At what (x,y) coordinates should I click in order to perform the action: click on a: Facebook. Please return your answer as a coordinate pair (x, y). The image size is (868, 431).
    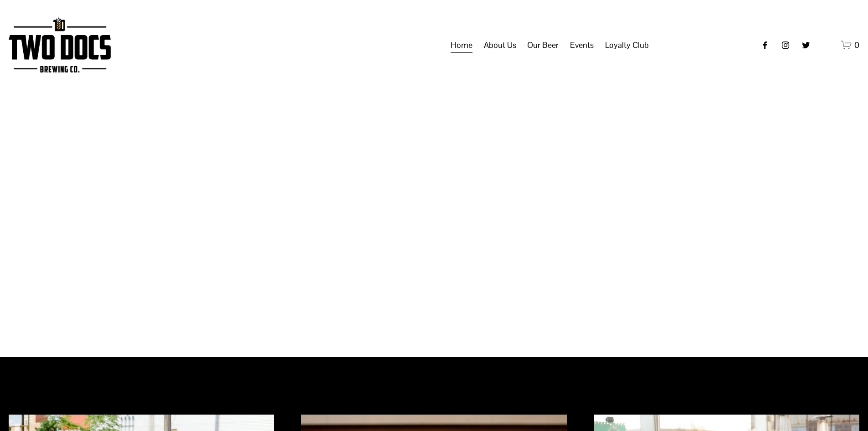
    Looking at the image, I should click on (765, 45).